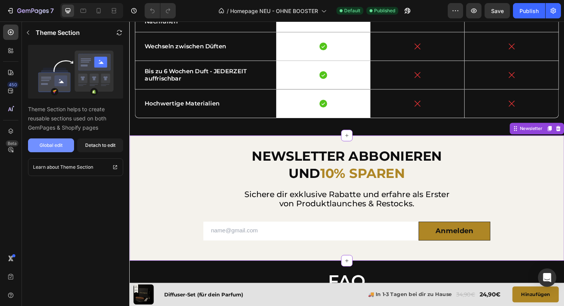 The height and width of the screenshot is (306, 564). Describe the element at coordinates (30, 11) in the screenshot. I see `button: 7` at that location.